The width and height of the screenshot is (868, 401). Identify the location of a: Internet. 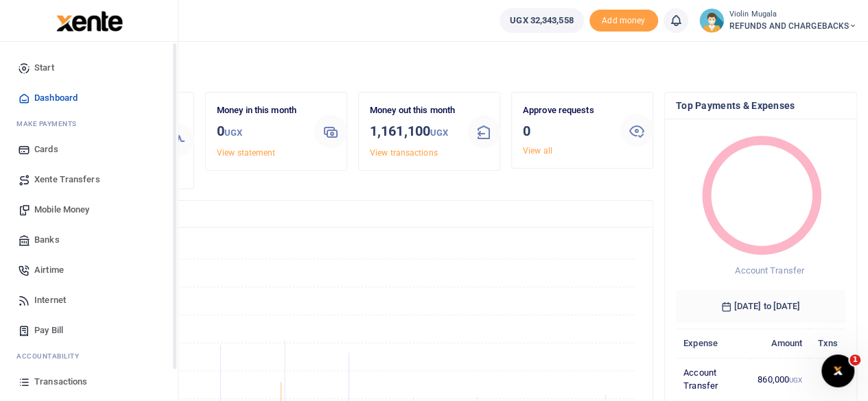
(89, 301).